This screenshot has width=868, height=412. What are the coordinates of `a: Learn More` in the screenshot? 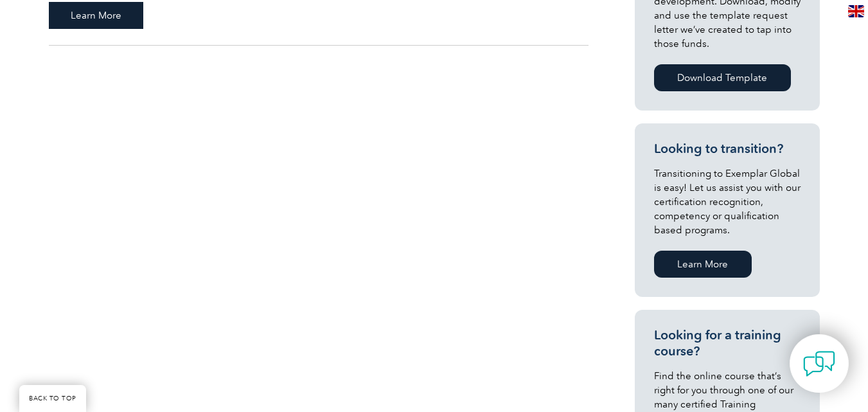 It's located at (703, 264).